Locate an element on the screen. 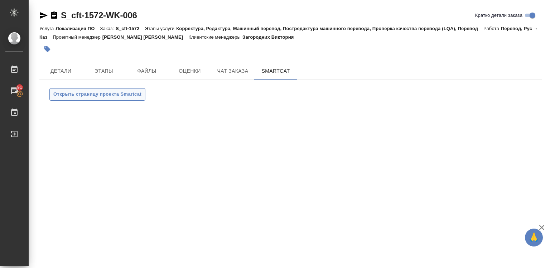 Image resolution: width=550 pixels, height=268 pixels. p: Работа is located at coordinates (492, 28).